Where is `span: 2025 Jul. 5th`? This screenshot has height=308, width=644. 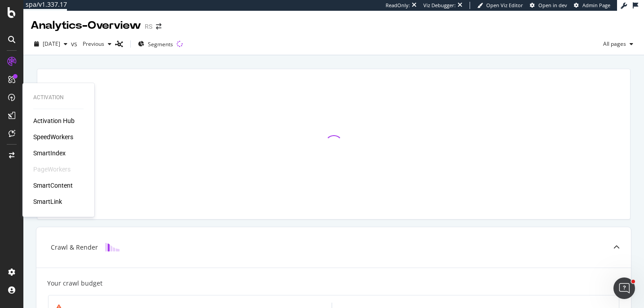
span: 2025 Jul. 5th is located at coordinates (51, 44).